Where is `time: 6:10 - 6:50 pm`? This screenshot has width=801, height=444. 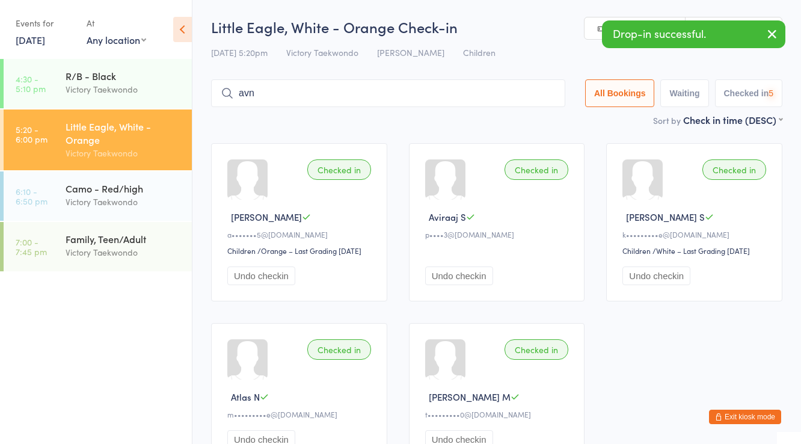 time: 6:10 - 6:50 pm is located at coordinates (31, 196).